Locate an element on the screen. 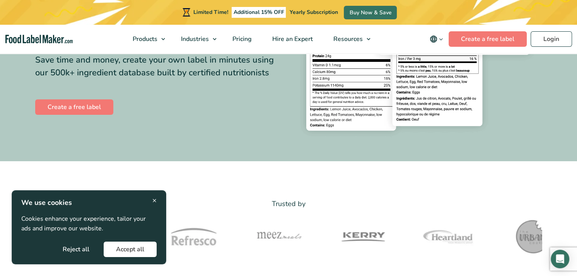 This screenshot has width=577, height=276. span: Products is located at coordinates (144, 39).